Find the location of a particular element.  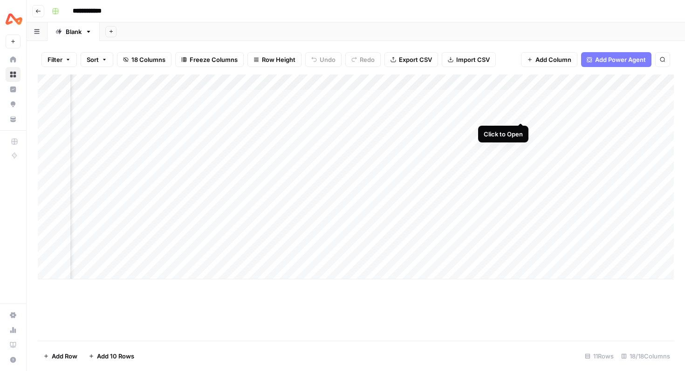

button: Add Power Agent is located at coordinates (616, 60).